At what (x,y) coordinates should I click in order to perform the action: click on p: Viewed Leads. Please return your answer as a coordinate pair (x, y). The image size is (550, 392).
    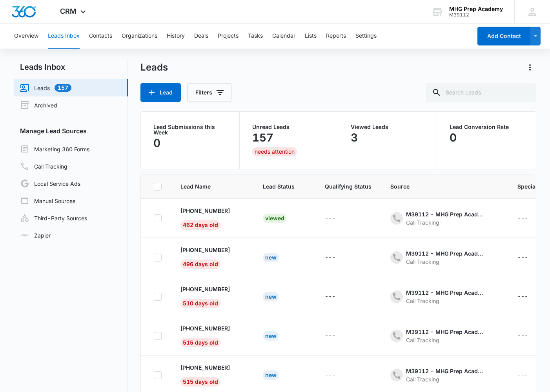
    Looking at the image, I should click on (387, 127).